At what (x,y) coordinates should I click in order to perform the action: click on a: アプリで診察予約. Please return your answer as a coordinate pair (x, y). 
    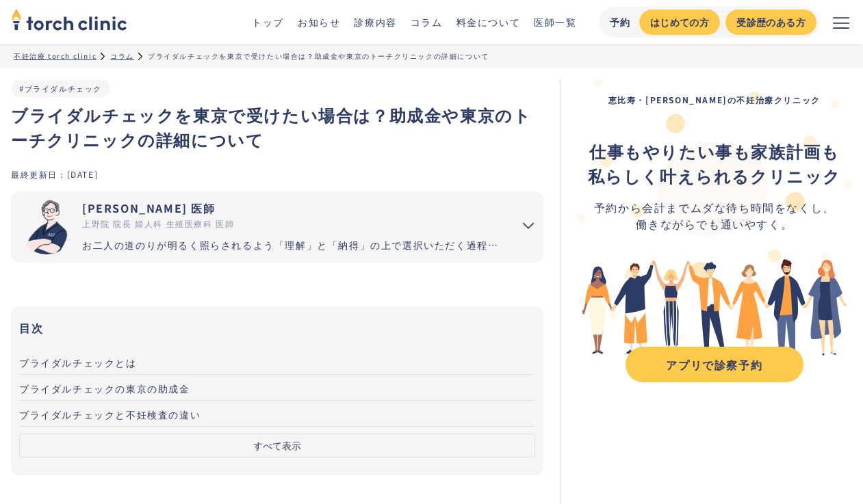
    Looking at the image, I should click on (714, 364).